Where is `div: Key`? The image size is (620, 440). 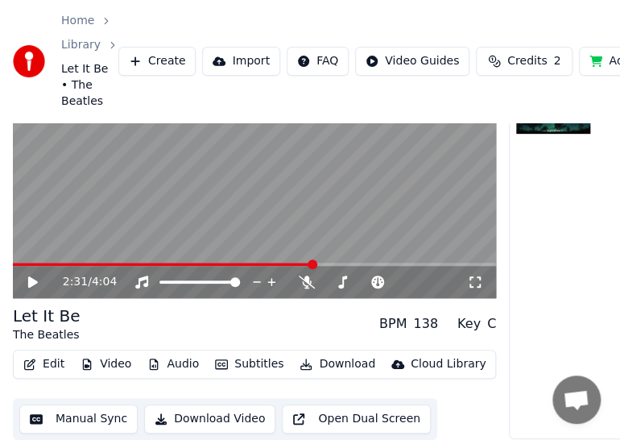 div: Key is located at coordinates (469, 324).